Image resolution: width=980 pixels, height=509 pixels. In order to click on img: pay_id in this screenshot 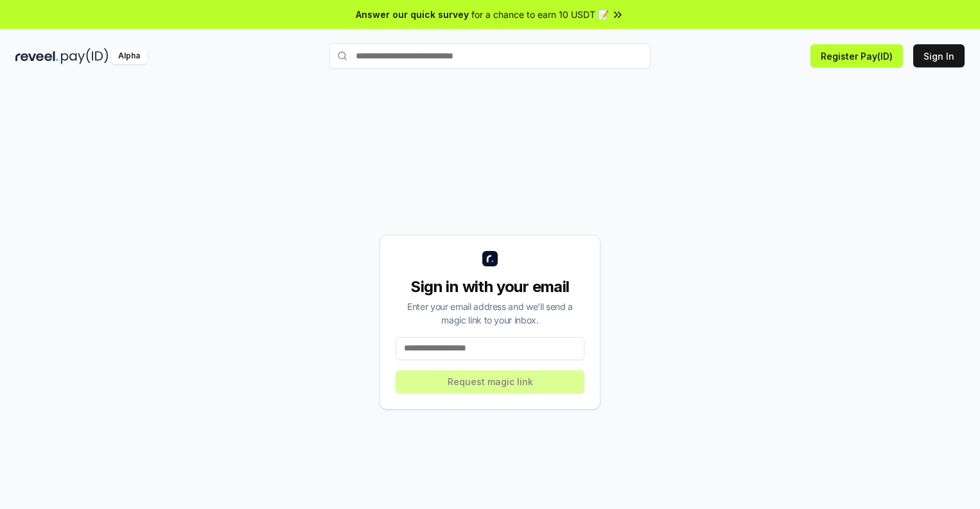, I will do `click(85, 56)`.